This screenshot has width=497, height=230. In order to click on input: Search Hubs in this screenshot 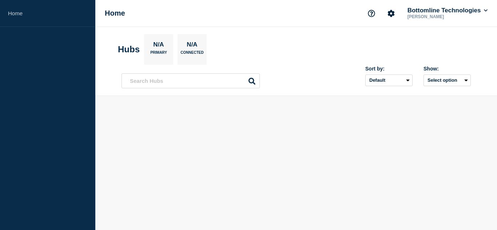, I will do `click(191, 81)`.